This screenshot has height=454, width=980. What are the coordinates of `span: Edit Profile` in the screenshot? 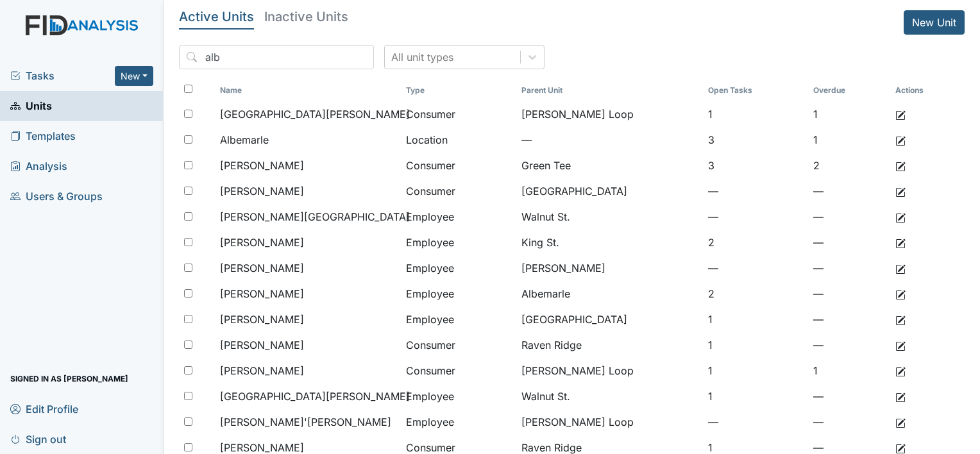 It's located at (44, 408).